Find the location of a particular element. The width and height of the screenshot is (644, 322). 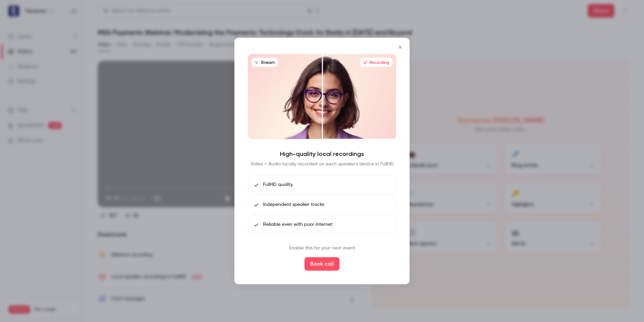

p: Enable this for your next event is located at coordinates (322, 248).